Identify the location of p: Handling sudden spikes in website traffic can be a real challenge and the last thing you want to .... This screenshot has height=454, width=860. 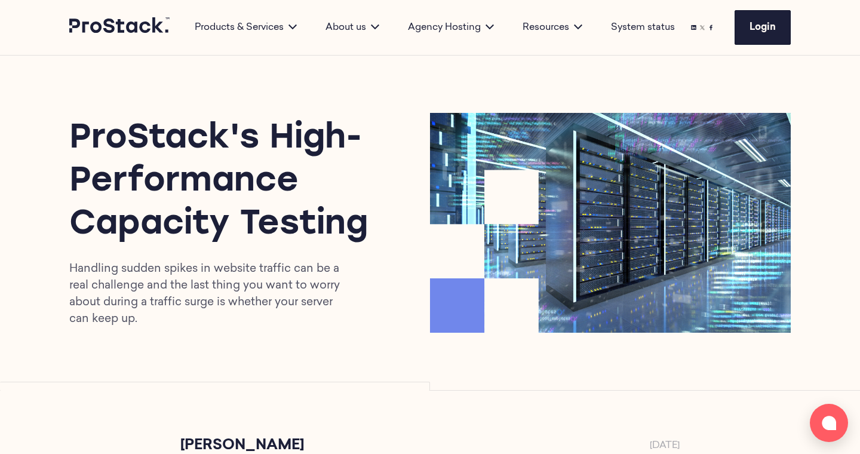
(212, 295).